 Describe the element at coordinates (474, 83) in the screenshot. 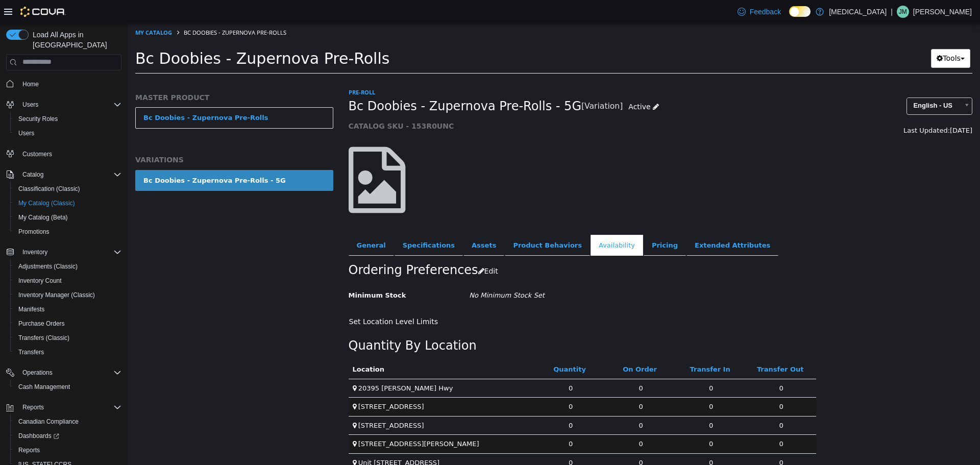

I see `small: [Variation]` at that location.